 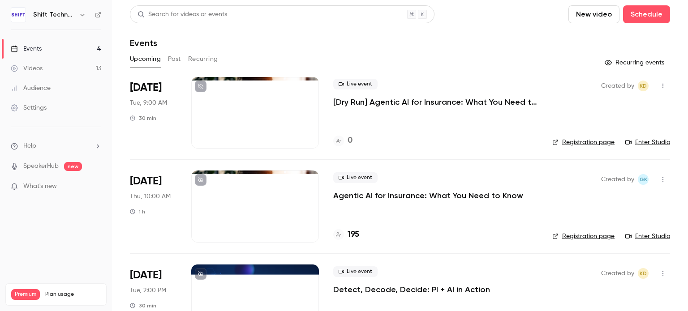 What do you see at coordinates (73, 167) in the screenshot?
I see `span: new` at bounding box center [73, 167].